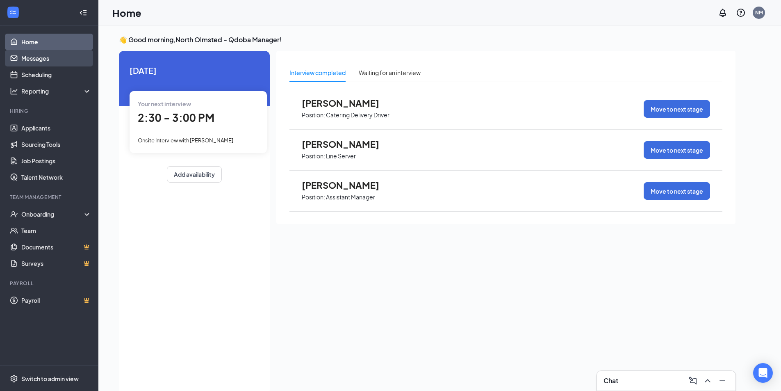  Describe the element at coordinates (351, 197) in the screenshot. I see `p: Assistant Manager` at that location.